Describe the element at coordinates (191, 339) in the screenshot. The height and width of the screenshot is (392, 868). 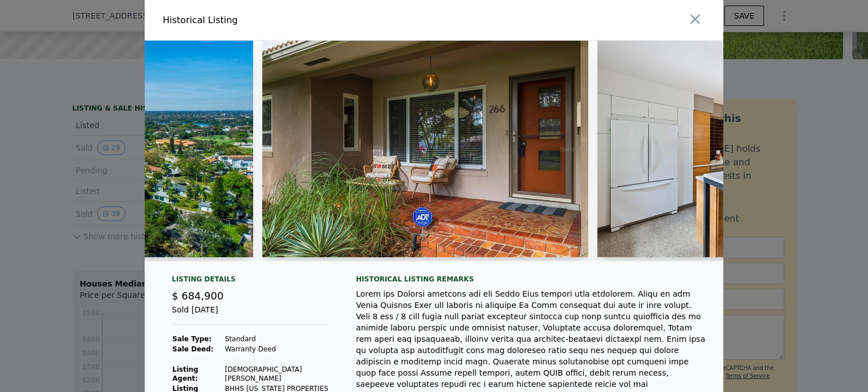
I see `strong: Sale Type:` at that location.